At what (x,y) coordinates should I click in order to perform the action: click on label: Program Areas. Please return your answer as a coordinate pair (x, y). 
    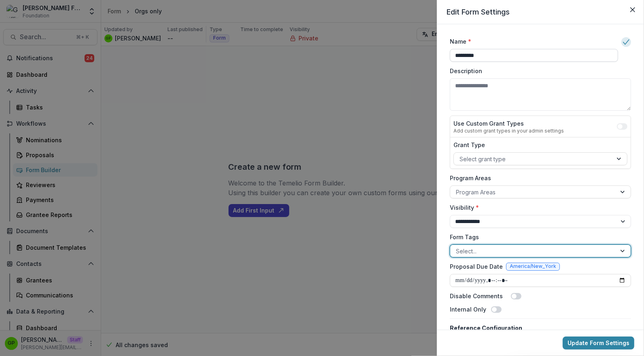
    Looking at the image, I should click on (538, 178).